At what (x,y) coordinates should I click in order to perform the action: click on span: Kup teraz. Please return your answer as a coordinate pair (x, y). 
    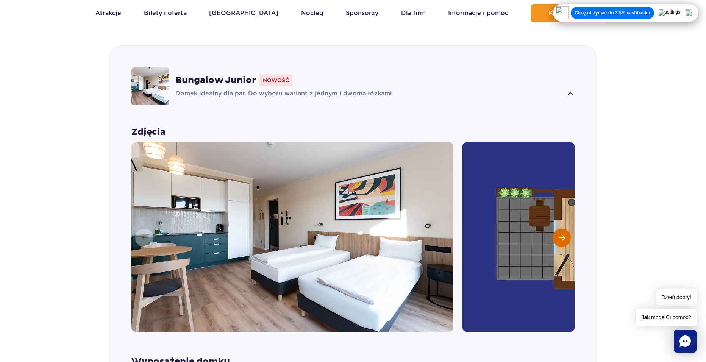
    Looking at the image, I should click on (564, 13).